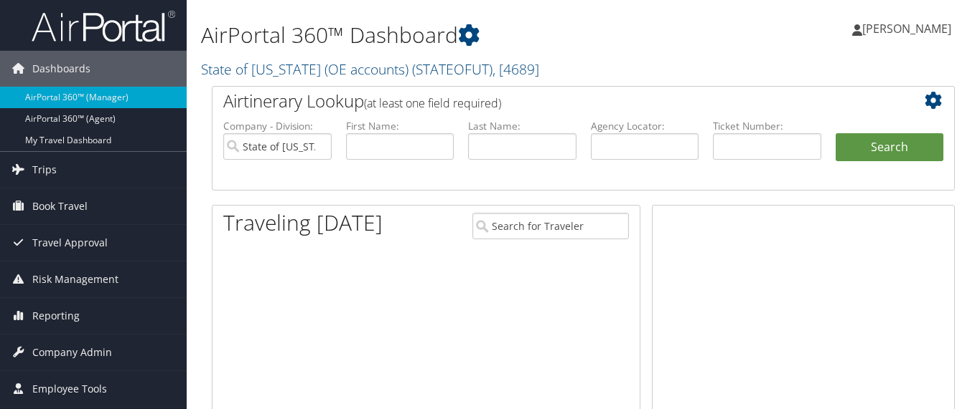 Image resolution: width=980 pixels, height=409 pixels. I want to click on span: Trips, so click(45, 170).